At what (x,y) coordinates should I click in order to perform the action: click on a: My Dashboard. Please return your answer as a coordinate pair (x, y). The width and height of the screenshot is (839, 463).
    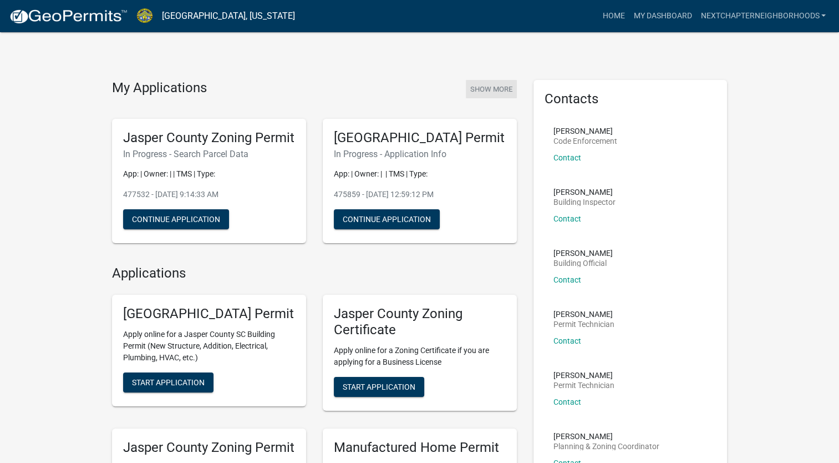
    Looking at the image, I should click on (662, 16).